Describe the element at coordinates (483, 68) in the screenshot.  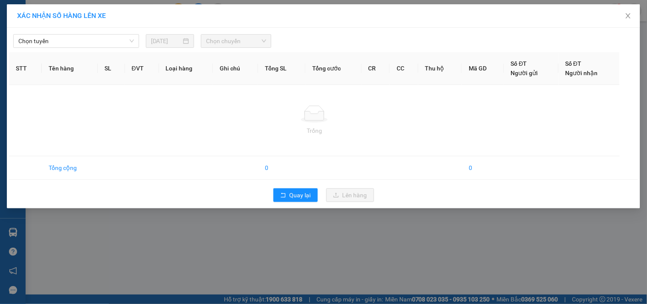
I see `th: Mã GD` at that location.